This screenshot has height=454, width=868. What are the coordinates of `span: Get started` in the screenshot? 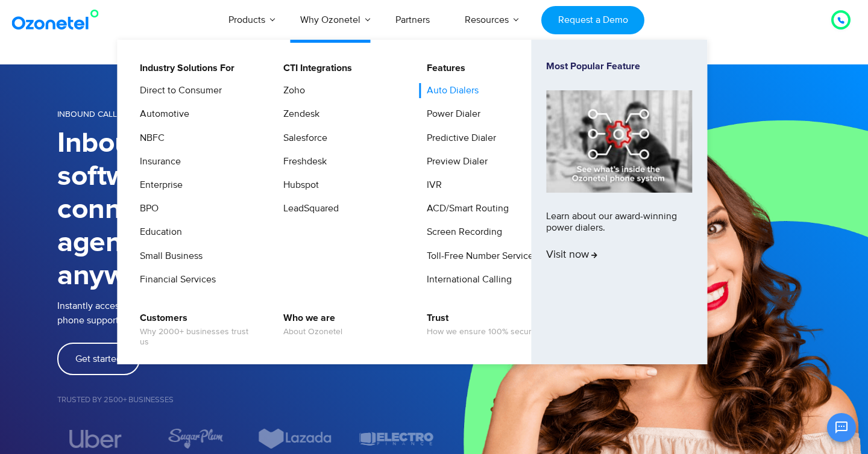 It's located at (99, 359).